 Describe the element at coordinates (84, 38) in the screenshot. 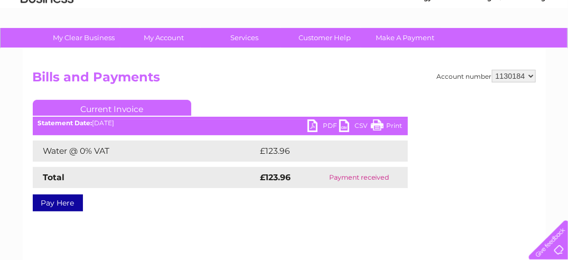

I see `a: My Clear Business` at that location.